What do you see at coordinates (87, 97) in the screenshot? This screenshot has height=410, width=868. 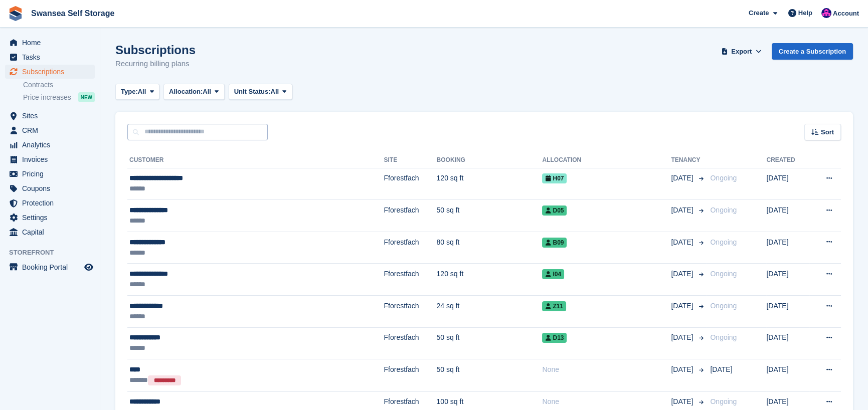 I see `div: NEW` at bounding box center [87, 97].